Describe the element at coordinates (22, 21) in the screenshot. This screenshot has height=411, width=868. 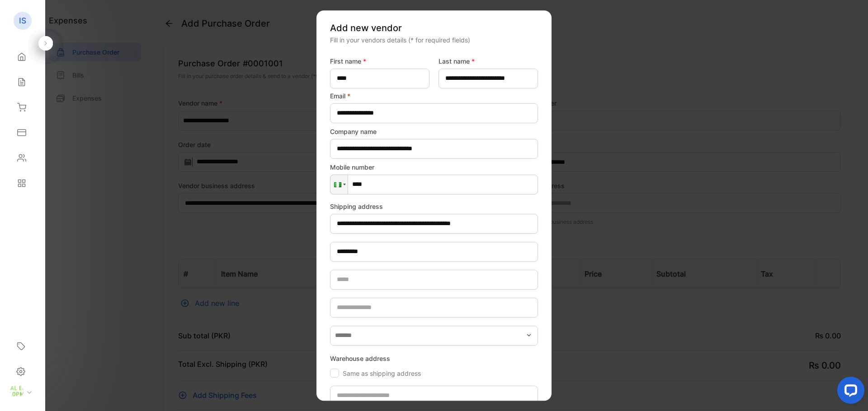
I see `p: IS` at that location.